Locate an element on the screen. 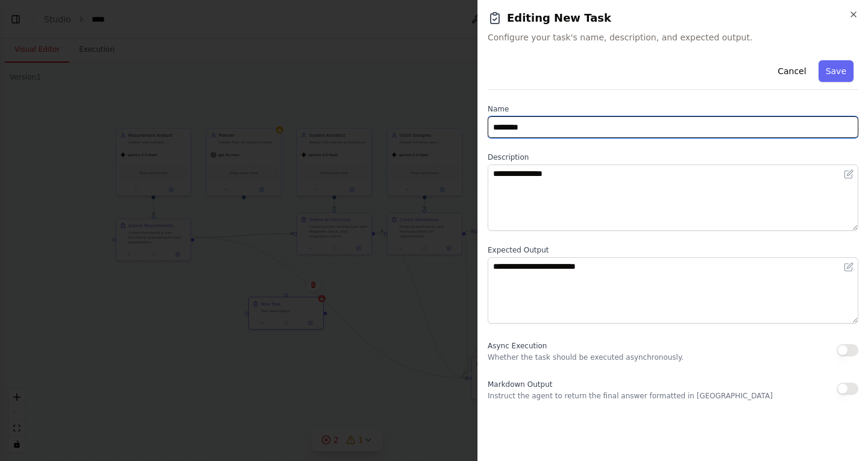 The height and width of the screenshot is (461, 868). p: Whether the task should be executed asynchronously. is located at coordinates (585, 358).